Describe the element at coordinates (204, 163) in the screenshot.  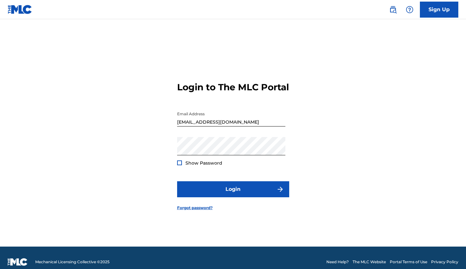
I see `span: Show Password` at that location.